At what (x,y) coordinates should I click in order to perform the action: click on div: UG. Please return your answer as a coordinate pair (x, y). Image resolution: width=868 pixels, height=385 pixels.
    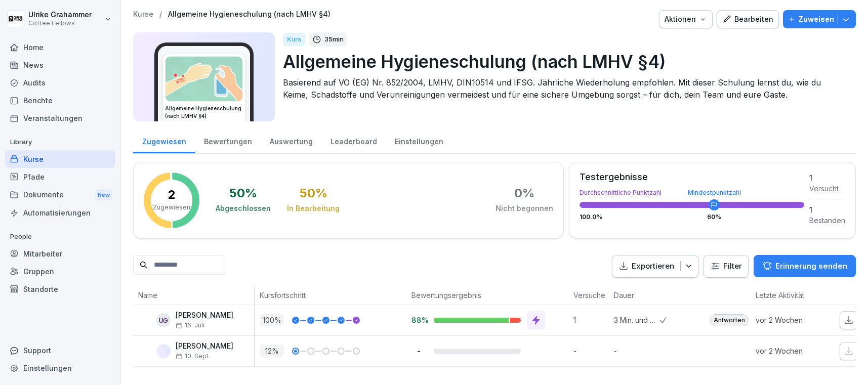
    Looking at the image, I should click on (164, 320).